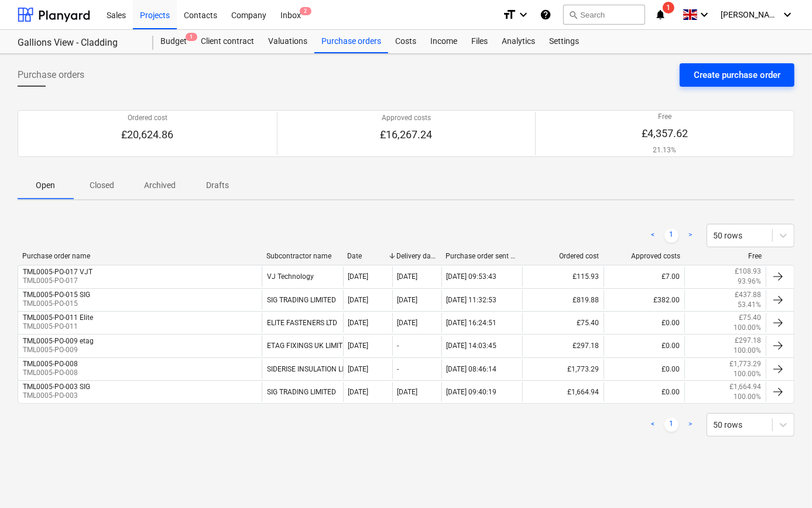 This screenshot has height=508, width=812. I want to click on div: Costs, so click(406, 41).